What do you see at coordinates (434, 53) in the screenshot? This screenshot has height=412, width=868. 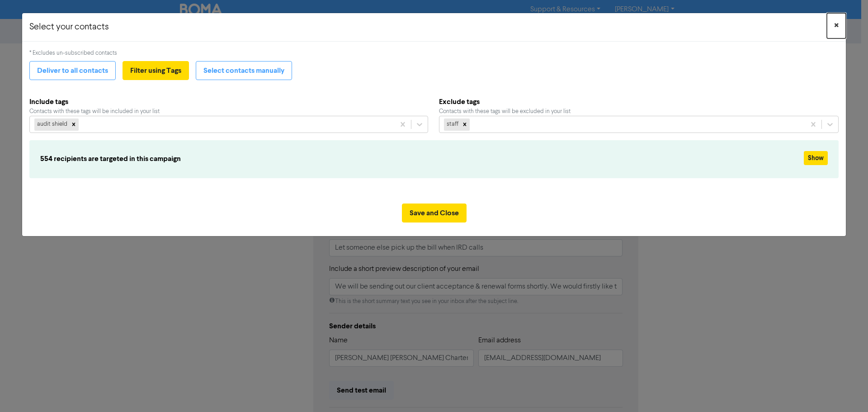 I see `div: * Excludes un-subscribed contacts` at bounding box center [434, 53].